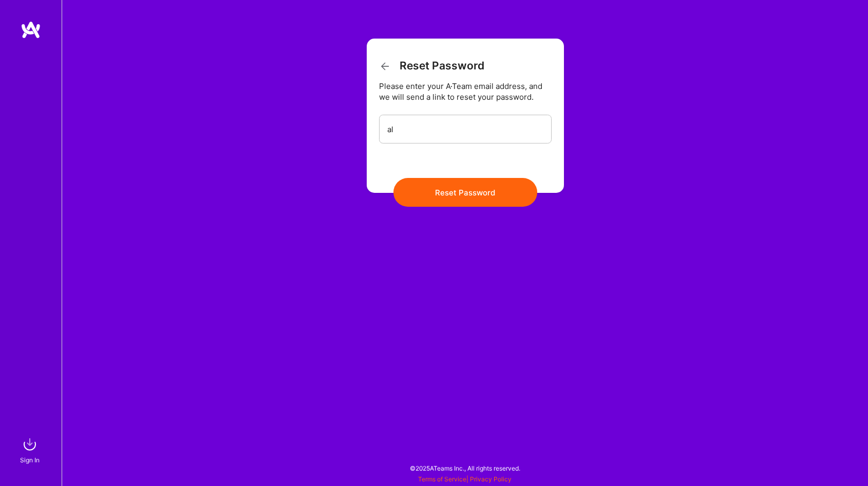  Describe the element at coordinates (30, 460) in the screenshot. I see `div: Sign In` at that location.